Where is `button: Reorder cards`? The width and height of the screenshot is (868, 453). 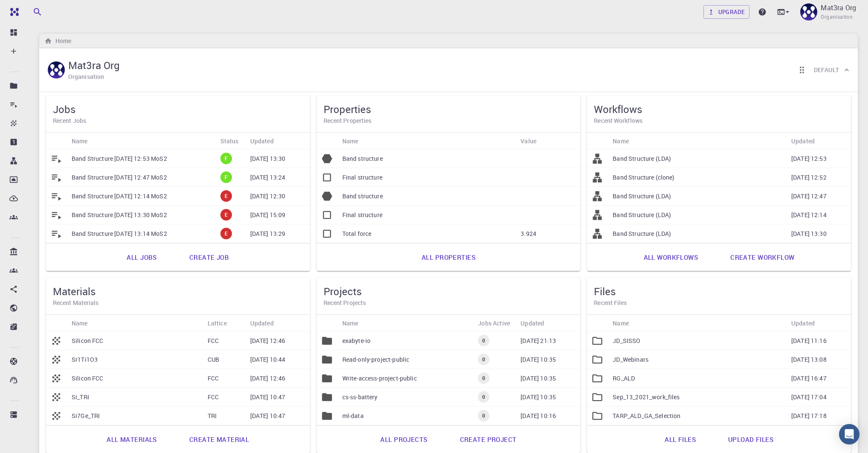 button: Reorder cards is located at coordinates (802, 70).